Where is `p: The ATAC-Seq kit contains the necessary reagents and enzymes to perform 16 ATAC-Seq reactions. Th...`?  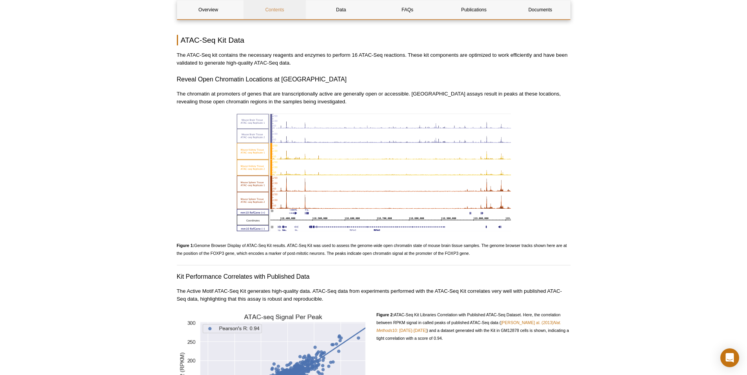
p: The ATAC-Seq kit contains the necessary reagents and enzymes to perform 16 ATAC-Seq reactions. Th... is located at coordinates (373, 59).